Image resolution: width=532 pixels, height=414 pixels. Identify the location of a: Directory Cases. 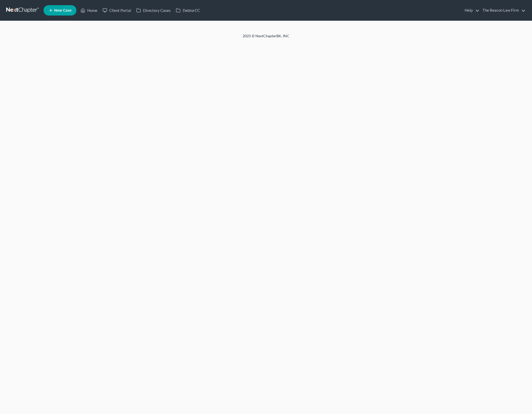
(153, 10).